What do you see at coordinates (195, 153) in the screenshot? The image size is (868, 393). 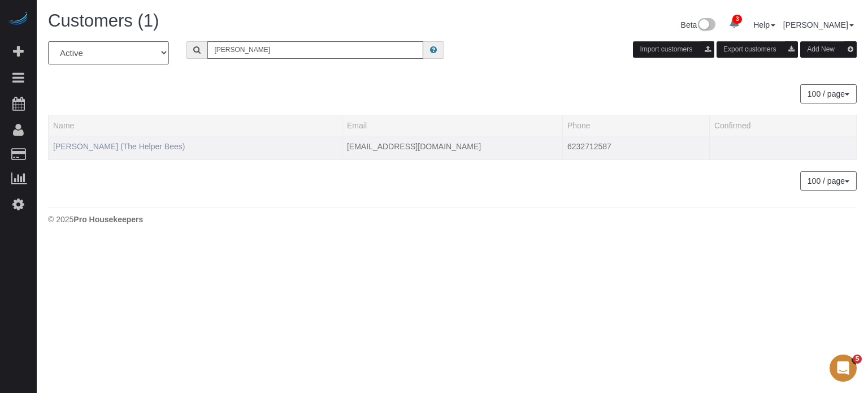 I see `div: Tags` at bounding box center [195, 153].